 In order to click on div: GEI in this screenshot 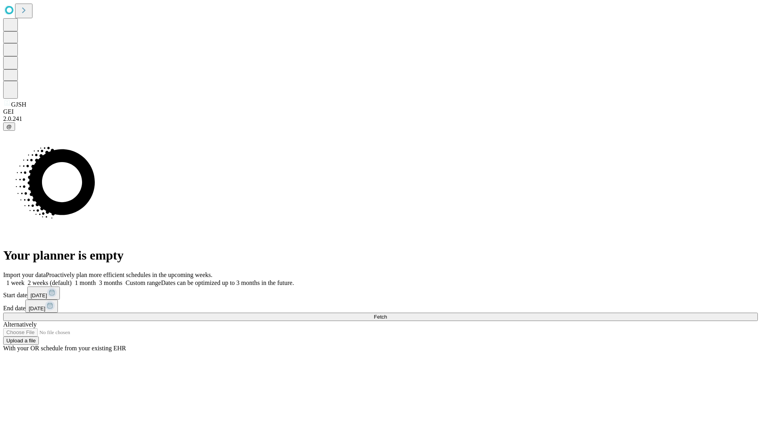, I will do `click(380, 112)`.